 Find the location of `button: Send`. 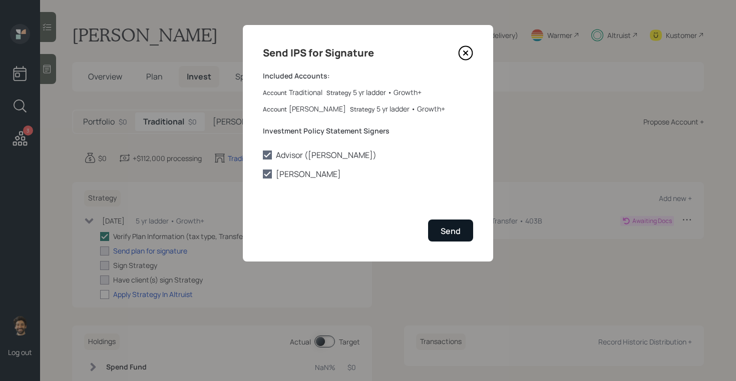

button: Send is located at coordinates (451, 230).